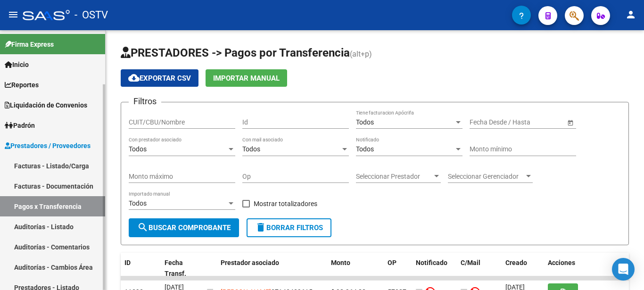  Describe the element at coordinates (17, 65) in the screenshot. I see `span: Inicio` at that location.